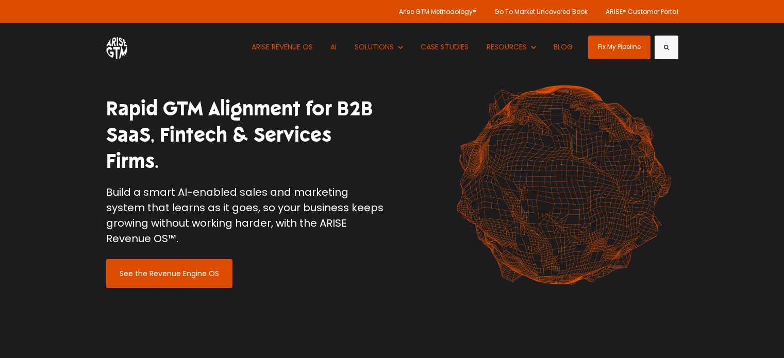 This screenshot has width=784, height=358. What do you see at coordinates (282, 47) in the screenshot?
I see `a: ARISE REVENUE OS` at bounding box center [282, 47].